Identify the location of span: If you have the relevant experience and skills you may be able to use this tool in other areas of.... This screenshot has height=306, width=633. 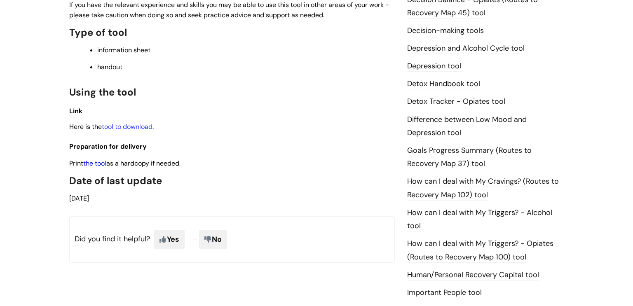
(229, 10).